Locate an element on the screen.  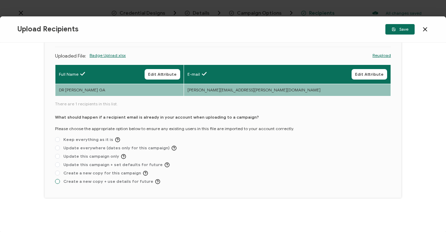
p: What should happen if a recipient email is already in your account when uploading to a campaign? is located at coordinates (157, 117).